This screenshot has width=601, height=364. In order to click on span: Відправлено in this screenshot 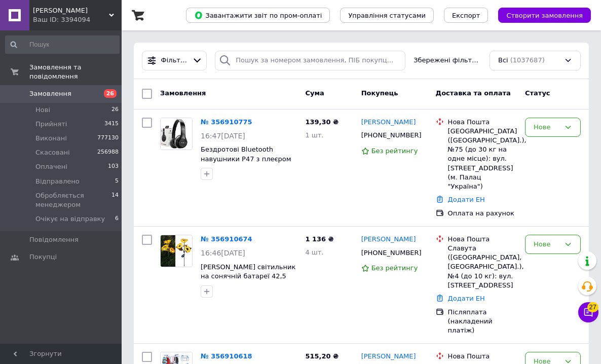, I will do `click(57, 181)`.